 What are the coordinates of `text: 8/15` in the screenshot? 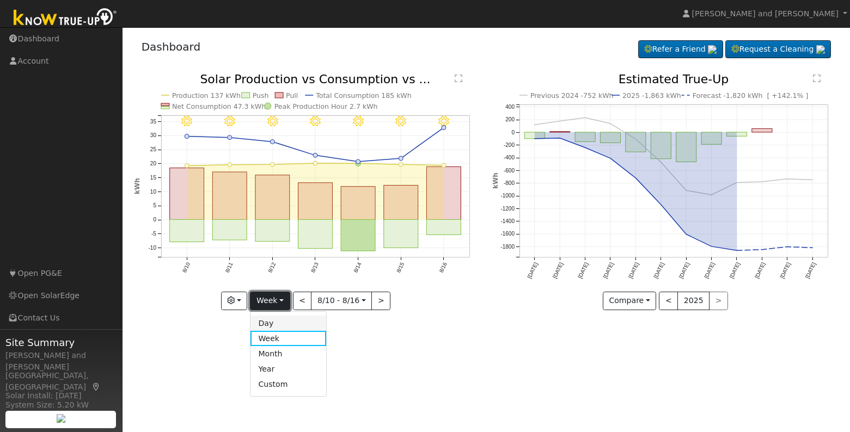 It's located at (400, 268).